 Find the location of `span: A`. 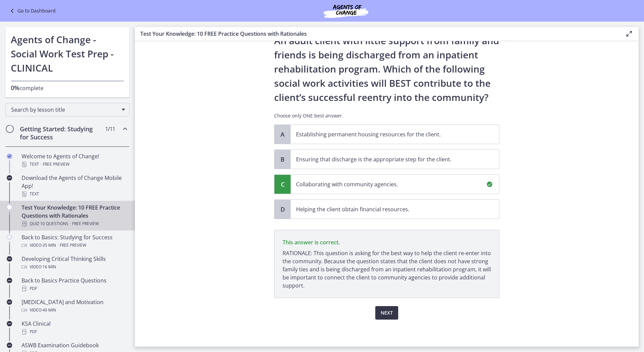

span: A is located at coordinates (282, 134).